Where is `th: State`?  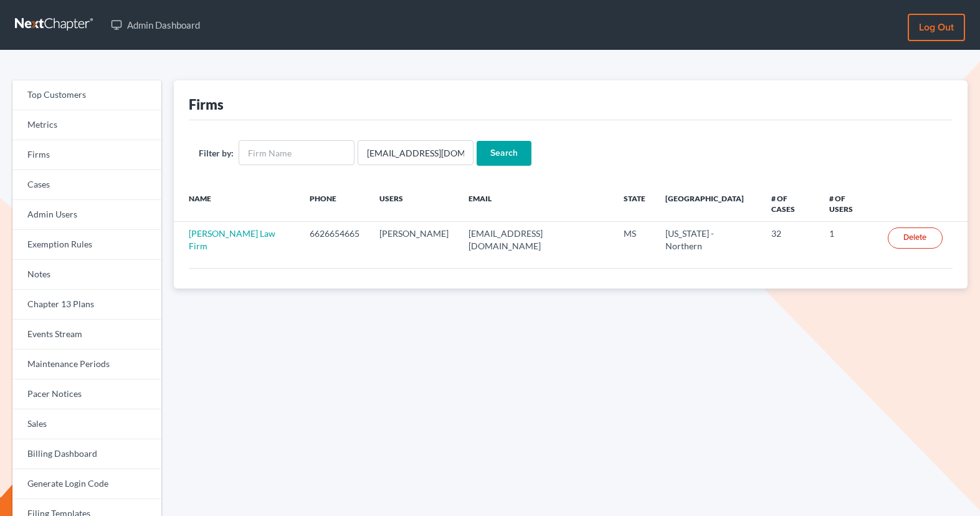 th: State is located at coordinates (634, 204).